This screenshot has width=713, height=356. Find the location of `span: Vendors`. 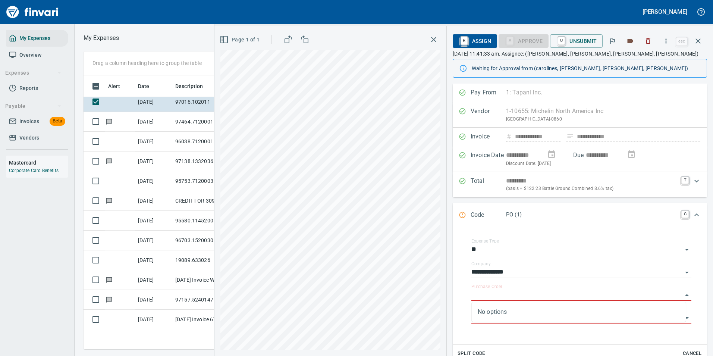

span: Vendors is located at coordinates (29, 138).